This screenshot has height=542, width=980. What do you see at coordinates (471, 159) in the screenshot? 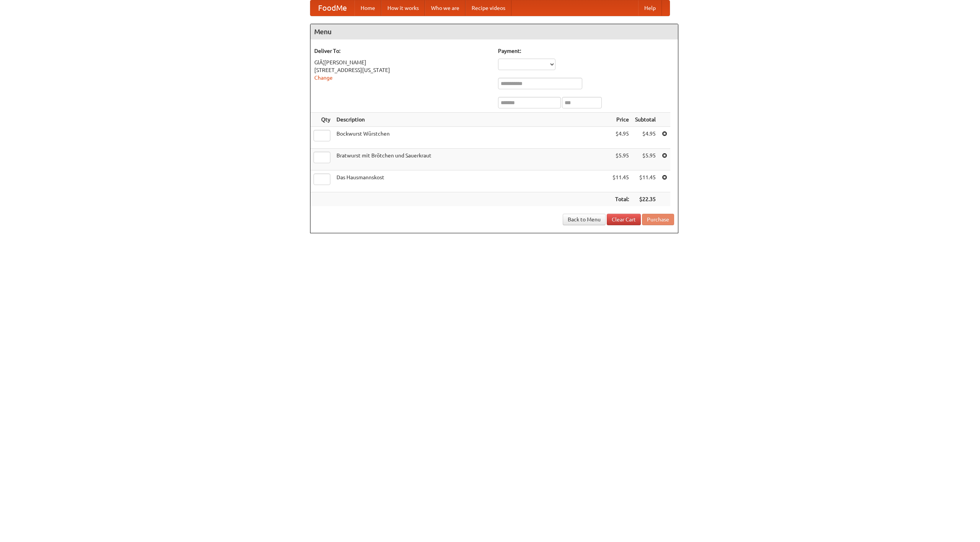
I see `td: Bratwurst mit Brötchen und Sauerkraut` at bounding box center [471, 159].